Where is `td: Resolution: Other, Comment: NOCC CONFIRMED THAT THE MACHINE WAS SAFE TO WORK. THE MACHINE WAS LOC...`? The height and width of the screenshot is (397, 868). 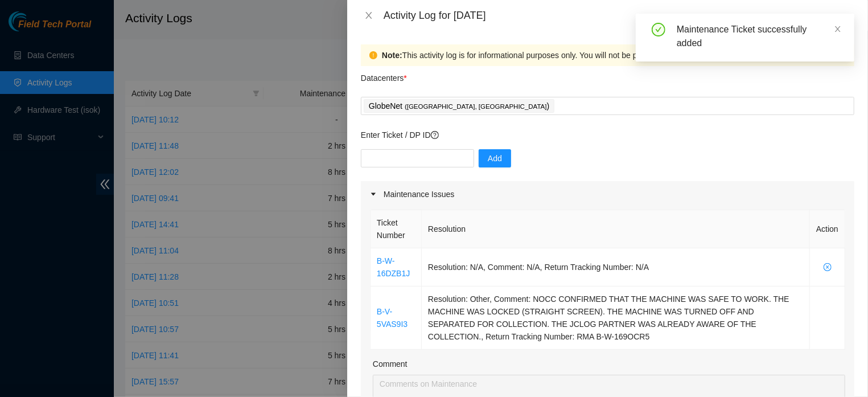 td: Resolution: Other, Comment: NOCC CONFIRMED THAT THE MACHINE WAS SAFE TO WORK. THE MACHINE WAS LOC... is located at coordinates (616, 318).